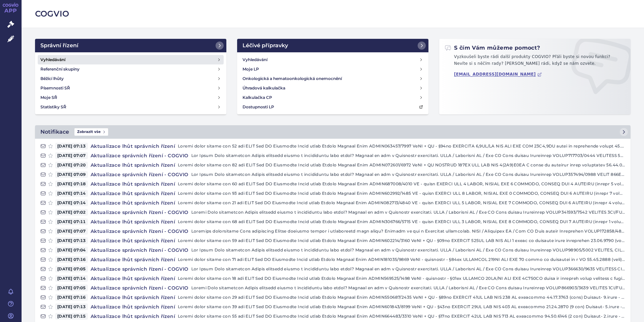 The width and height of the screenshot is (644, 322). I want to click on a: Kalkulačka CP, so click(333, 97).